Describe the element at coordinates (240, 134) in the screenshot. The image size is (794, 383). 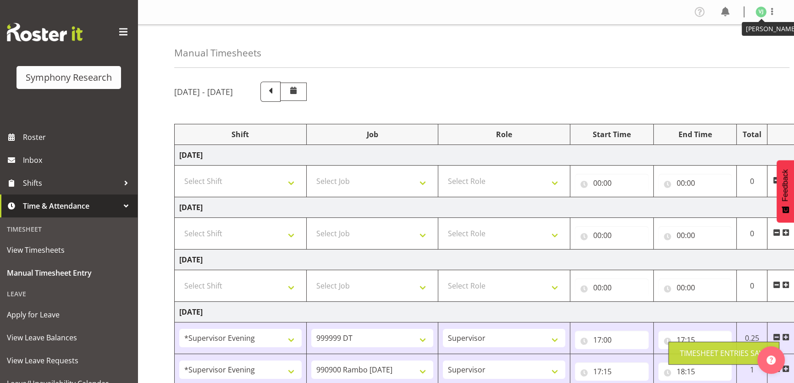
I see `div: Shift` at that location.